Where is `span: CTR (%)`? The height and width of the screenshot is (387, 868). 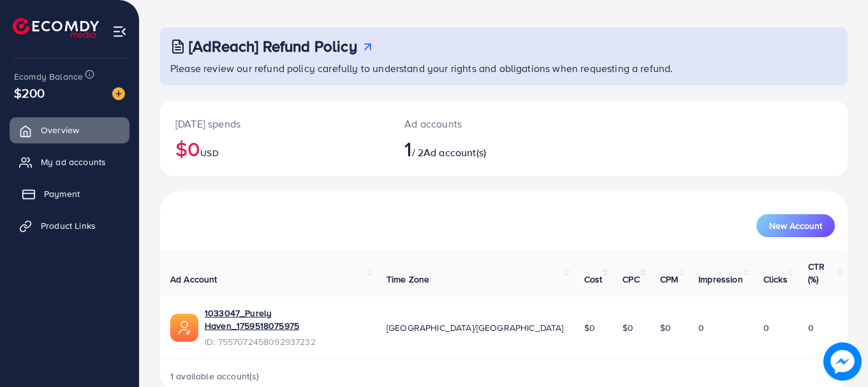 span: CTR (%) is located at coordinates (816, 273).